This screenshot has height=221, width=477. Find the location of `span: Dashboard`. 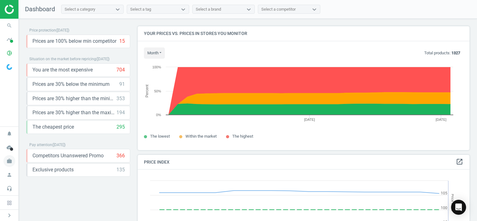

span: Dashboard is located at coordinates (40, 9).